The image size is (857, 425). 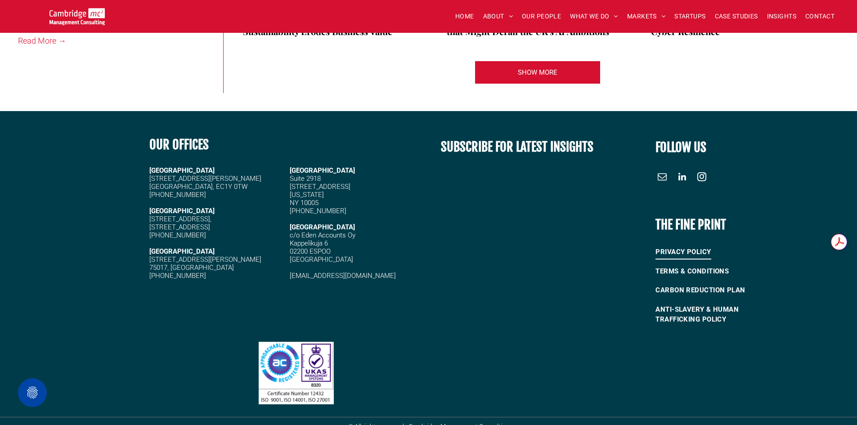 I want to click on a: CARBON REDUCTION PLAN, so click(x=717, y=290).